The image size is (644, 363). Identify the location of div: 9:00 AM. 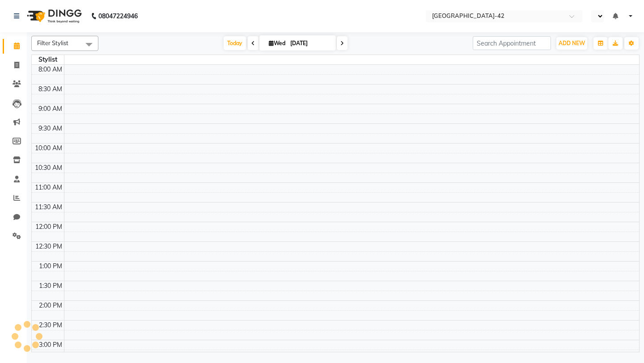
(50, 109).